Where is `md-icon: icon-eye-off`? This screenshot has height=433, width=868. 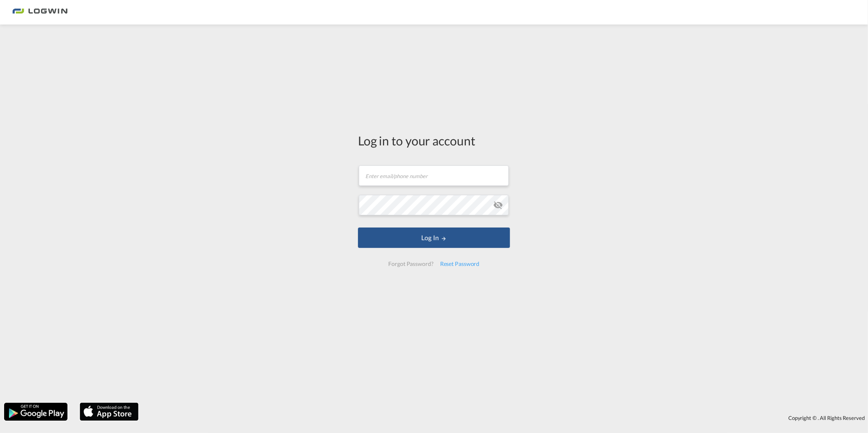
md-icon: icon-eye-off is located at coordinates (498, 205).